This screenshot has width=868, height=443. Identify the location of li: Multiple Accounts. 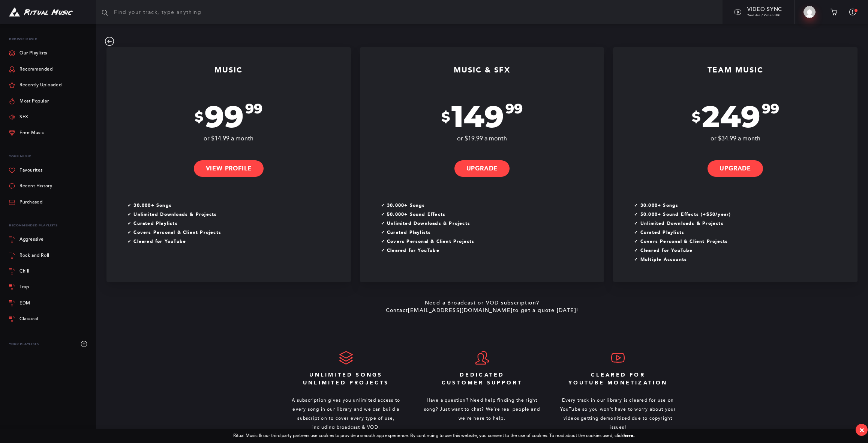
(742, 259).